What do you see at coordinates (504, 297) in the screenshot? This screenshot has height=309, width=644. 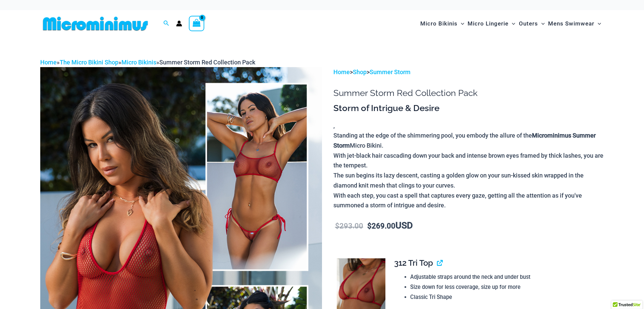 I see `li: Classic Tri Shape` at bounding box center [504, 297].